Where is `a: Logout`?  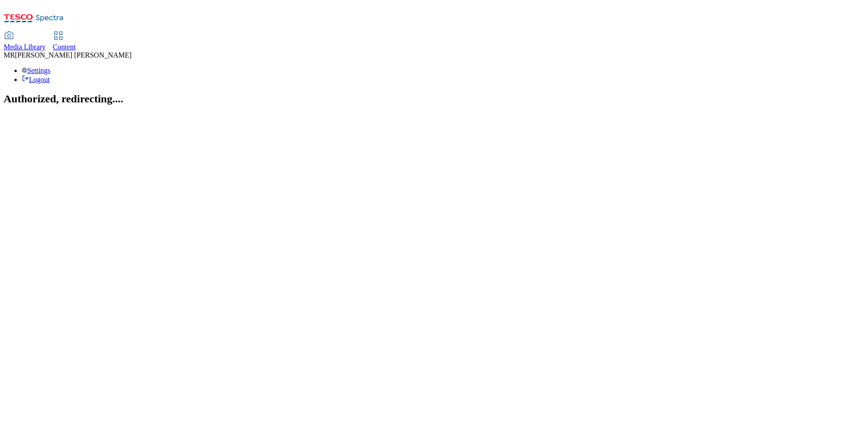
a: Logout is located at coordinates (36, 79).